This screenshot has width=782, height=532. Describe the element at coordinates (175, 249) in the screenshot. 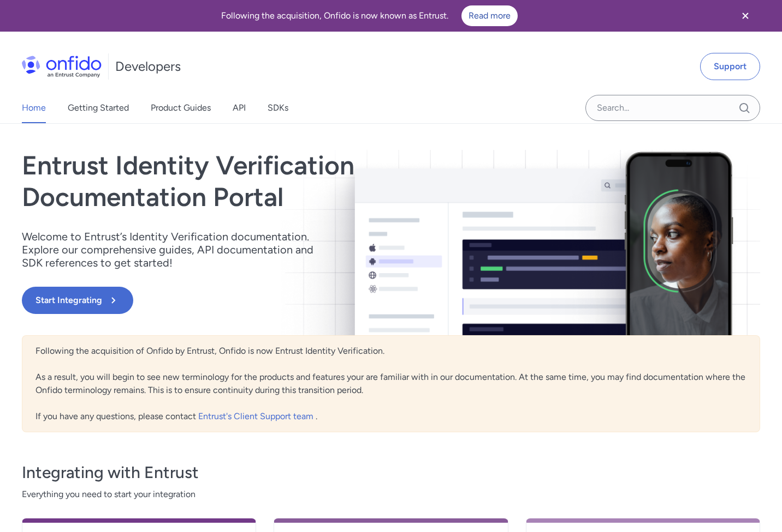

I see `p: Welcome to Entrust’s Identity Verification documentation. Explore our comprehensive guides, API d...` at that location.